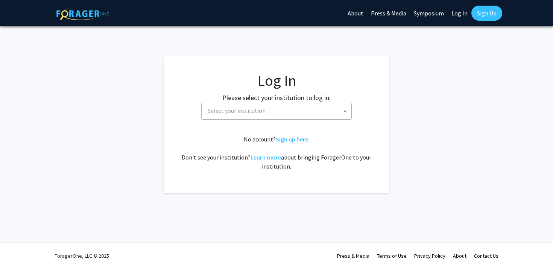 The height and width of the screenshot is (269, 553). What do you see at coordinates (487, 13) in the screenshot?
I see `a: Sign Up` at bounding box center [487, 13].